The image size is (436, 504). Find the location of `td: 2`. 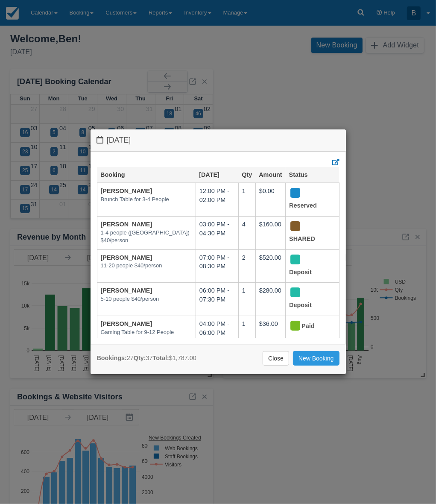

td: 2 is located at coordinates (247, 266).